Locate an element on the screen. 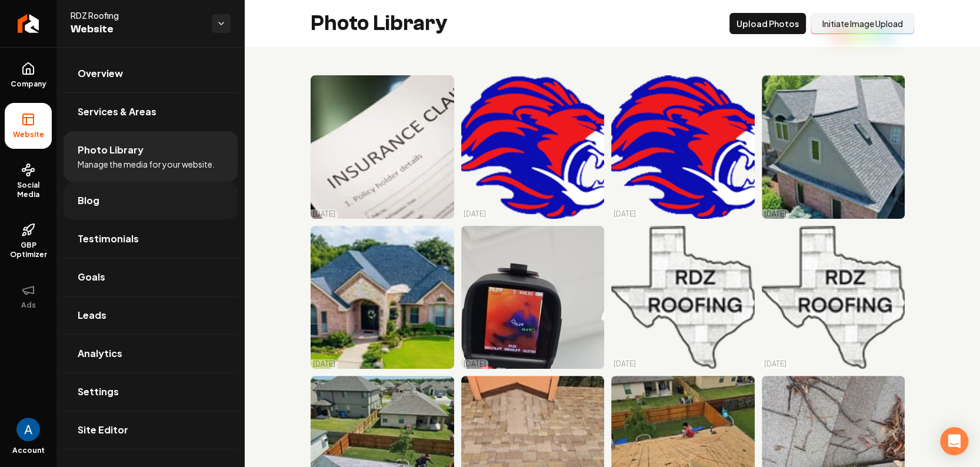  span: Overview is located at coordinates (100, 74).